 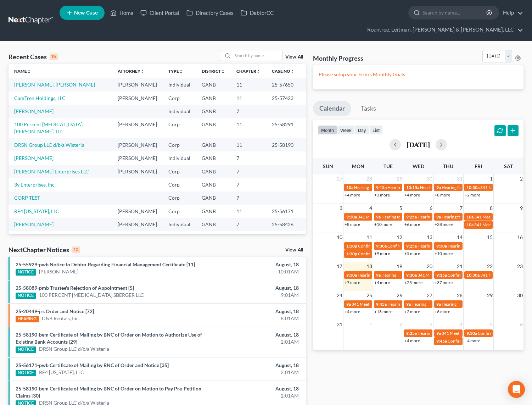 What do you see at coordinates (521, 179) in the screenshot?
I see `span: 2` at bounding box center [521, 179].